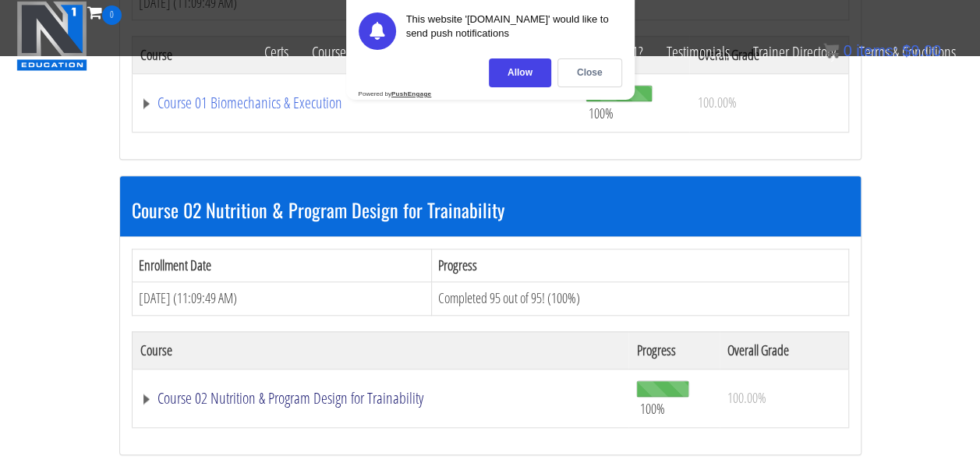 This screenshot has width=980, height=463. I want to click on bdi: 0.00, so click(921, 51).